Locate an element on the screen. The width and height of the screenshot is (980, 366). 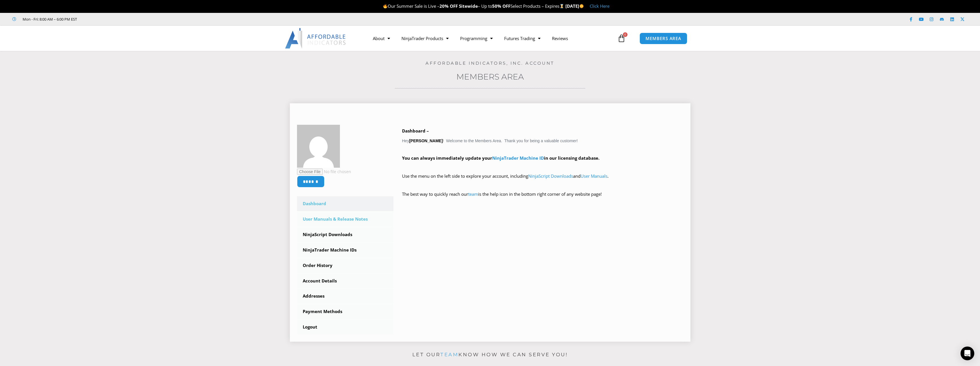
strong: 20% OFF is located at coordinates (449, 6).